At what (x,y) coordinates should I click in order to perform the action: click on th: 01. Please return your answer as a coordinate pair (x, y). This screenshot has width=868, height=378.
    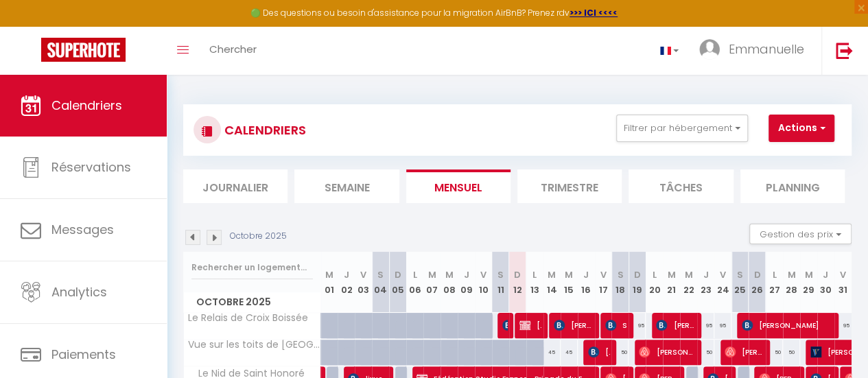
    Looking at the image, I should click on (329, 282).